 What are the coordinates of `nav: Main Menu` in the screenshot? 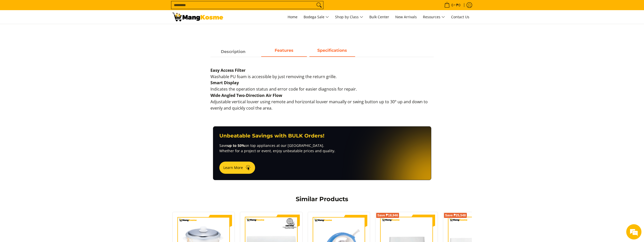 It's located at (350, 17).